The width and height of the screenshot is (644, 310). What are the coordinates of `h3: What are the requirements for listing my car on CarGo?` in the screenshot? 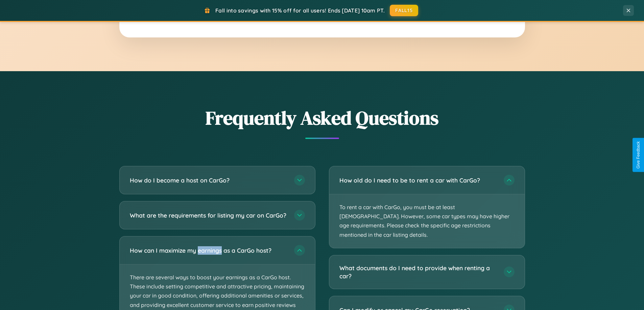 It's located at (209, 215).